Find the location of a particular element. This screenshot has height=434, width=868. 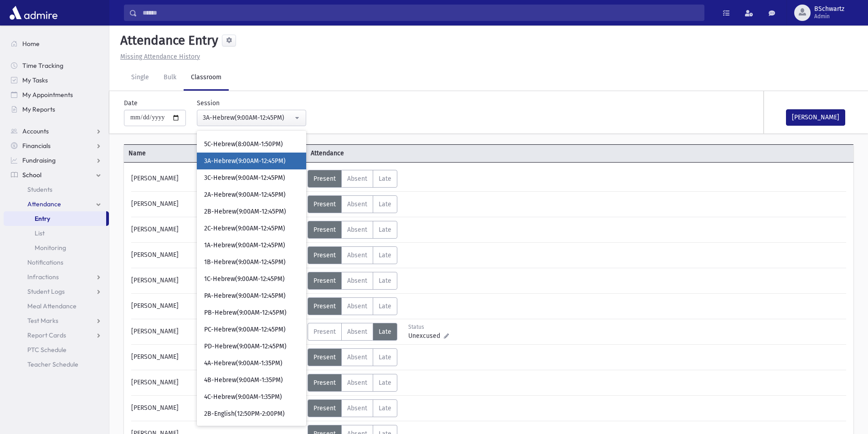

div: 3A-Hebrew(9:00AM-12:45PM) is located at coordinates (248, 117).